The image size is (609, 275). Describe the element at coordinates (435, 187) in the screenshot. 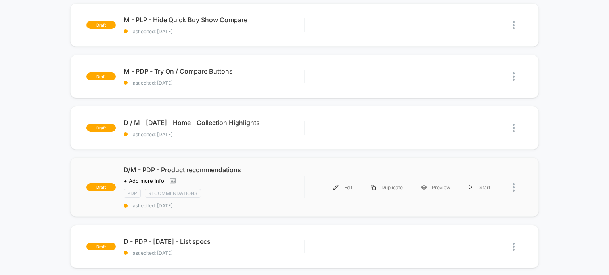

I see `div: Preview` at that location.